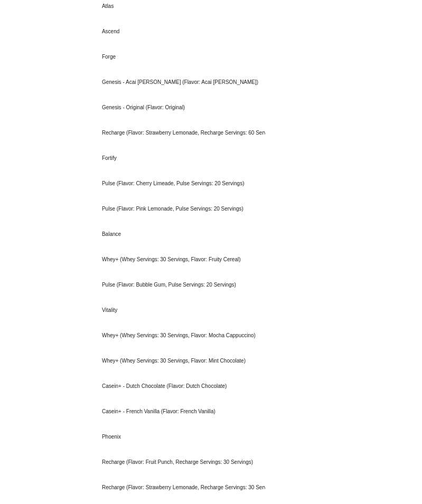 This screenshot has width=422, height=504. I want to click on div: Genesis - Original (Flavor: Original), so click(179, 108).